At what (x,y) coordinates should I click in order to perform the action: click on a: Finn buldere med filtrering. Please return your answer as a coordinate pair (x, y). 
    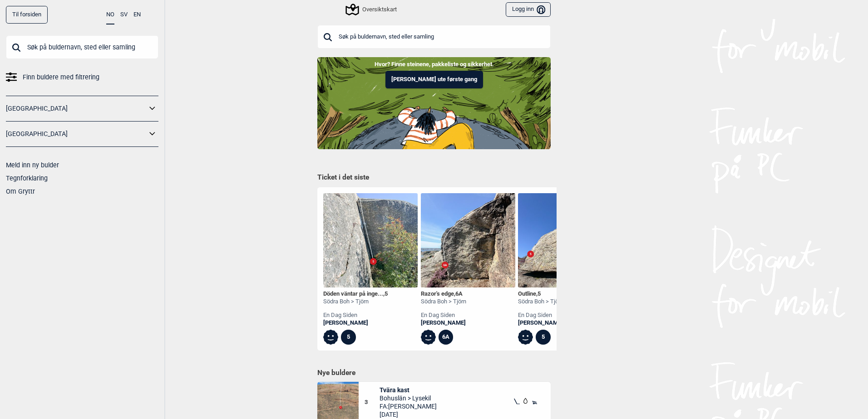
    Looking at the image, I should click on (82, 77).